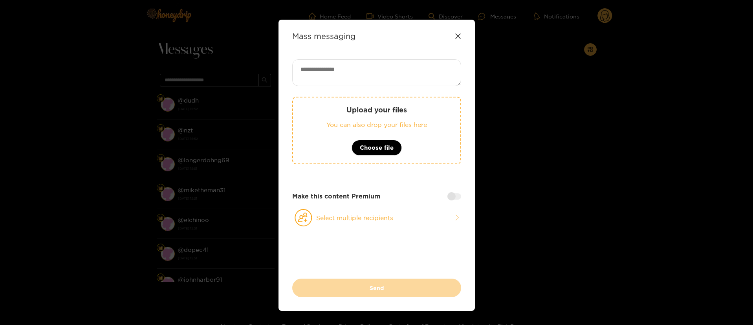  I want to click on span: Choose file, so click(377, 148).